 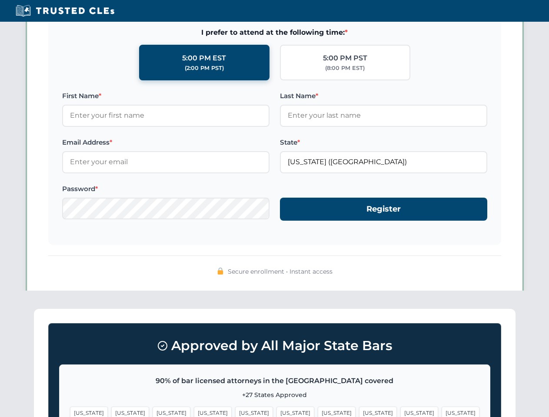 I want to click on label: State, so click(x=383, y=143).